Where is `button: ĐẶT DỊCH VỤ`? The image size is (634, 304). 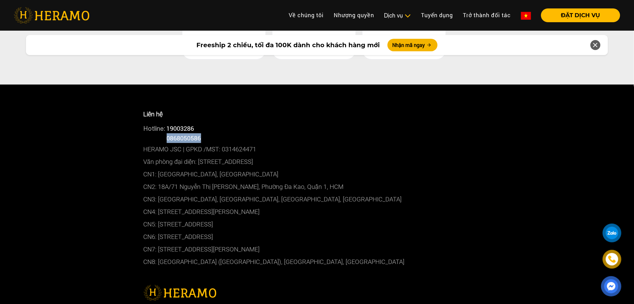
button: ĐẶT DỊCH VỤ is located at coordinates (581, 15).